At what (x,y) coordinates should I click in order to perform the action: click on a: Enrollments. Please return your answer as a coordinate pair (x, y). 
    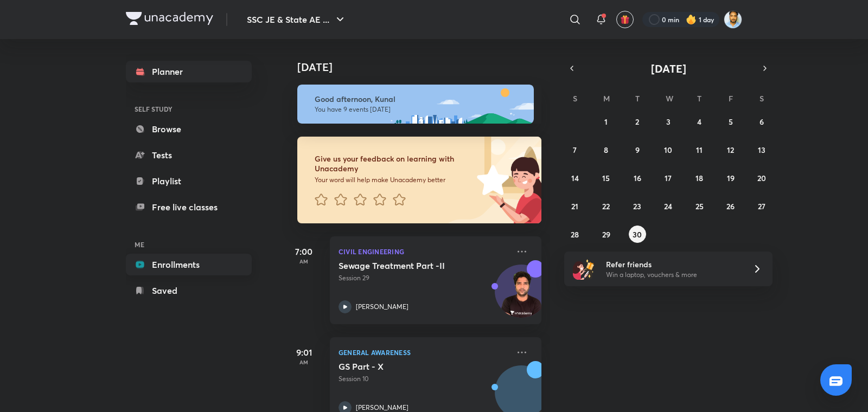
    Looking at the image, I should click on (189, 264).